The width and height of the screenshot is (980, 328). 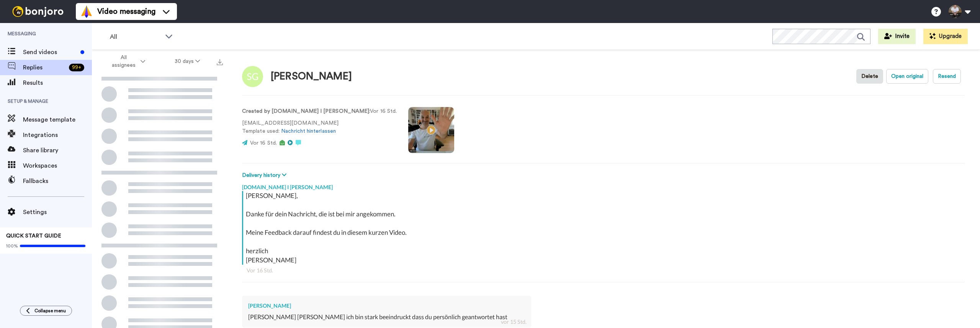 What do you see at coordinates (12, 245) in the screenshot?
I see `span: 100%` at bounding box center [12, 245].